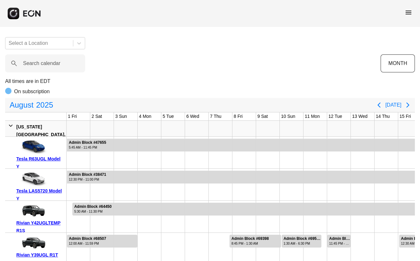  Describe the element at coordinates (40, 163) in the screenshot. I see `div: Tesla R63UGL Model Y` at that location.